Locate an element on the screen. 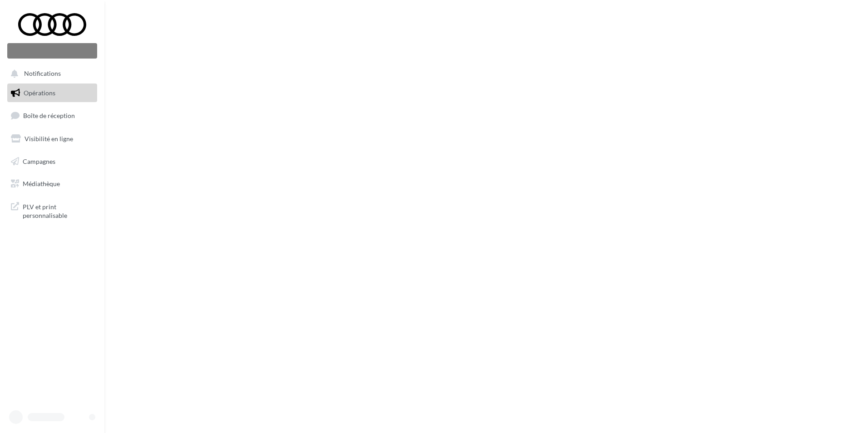 This screenshot has width=868, height=433. a: Campagnes is located at coordinates (52, 162).